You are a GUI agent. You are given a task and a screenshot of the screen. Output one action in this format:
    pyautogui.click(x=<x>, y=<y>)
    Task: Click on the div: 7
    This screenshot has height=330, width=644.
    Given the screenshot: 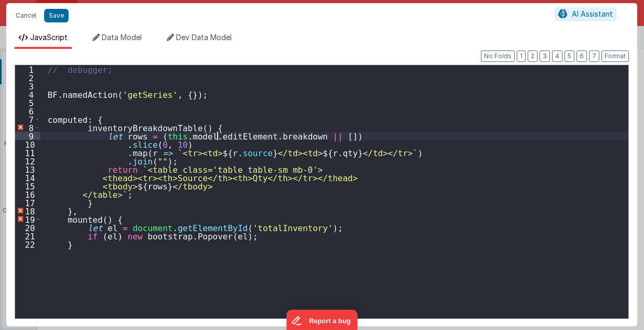 What is the action you would take?
    pyautogui.click(x=27, y=119)
    